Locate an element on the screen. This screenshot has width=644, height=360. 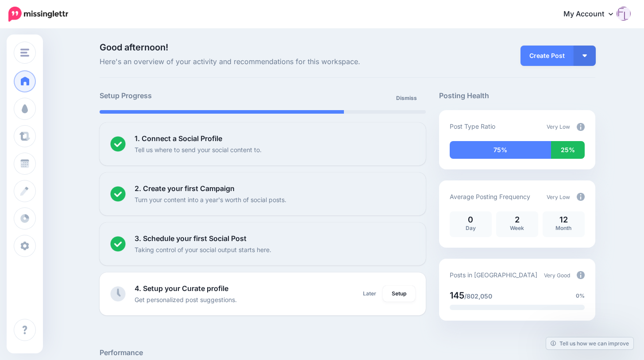
b: 4. Setup your Curate profile is located at coordinates (182, 288).